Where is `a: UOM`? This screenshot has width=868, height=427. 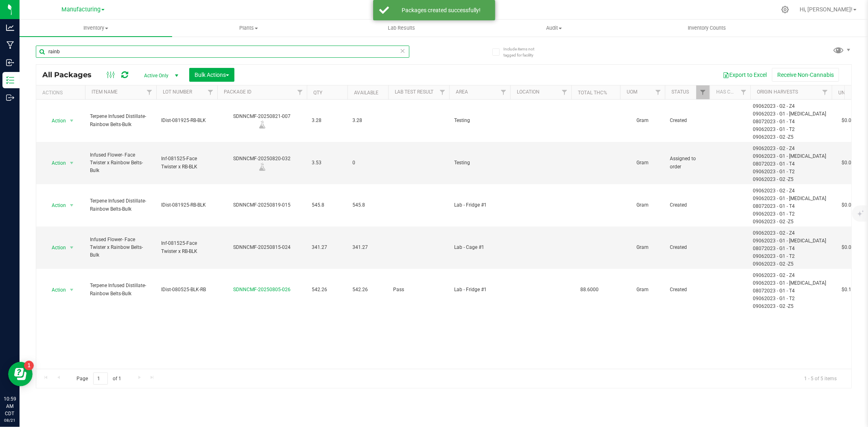 a: UOM is located at coordinates (632, 92).